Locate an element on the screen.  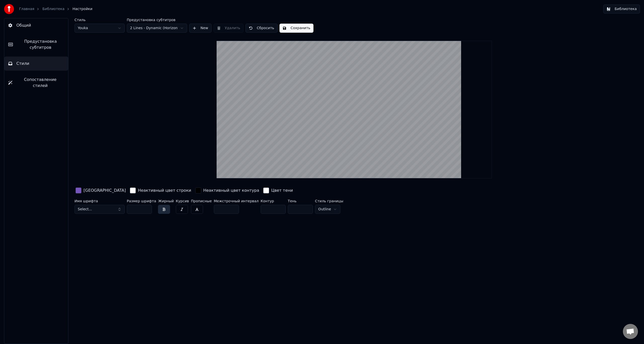
button: Неактивный цвет строки is located at coordinates (160, 191).